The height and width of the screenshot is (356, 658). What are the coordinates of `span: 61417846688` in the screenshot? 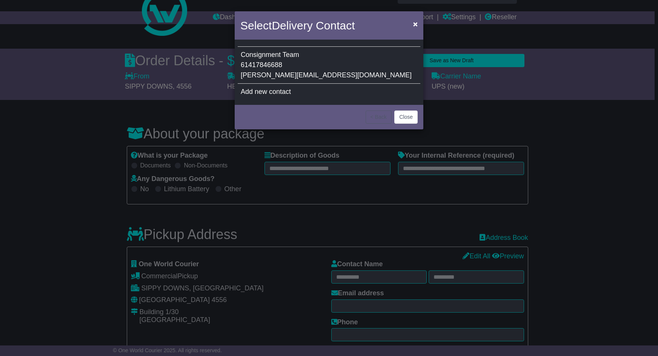 It's located at (261, 65).